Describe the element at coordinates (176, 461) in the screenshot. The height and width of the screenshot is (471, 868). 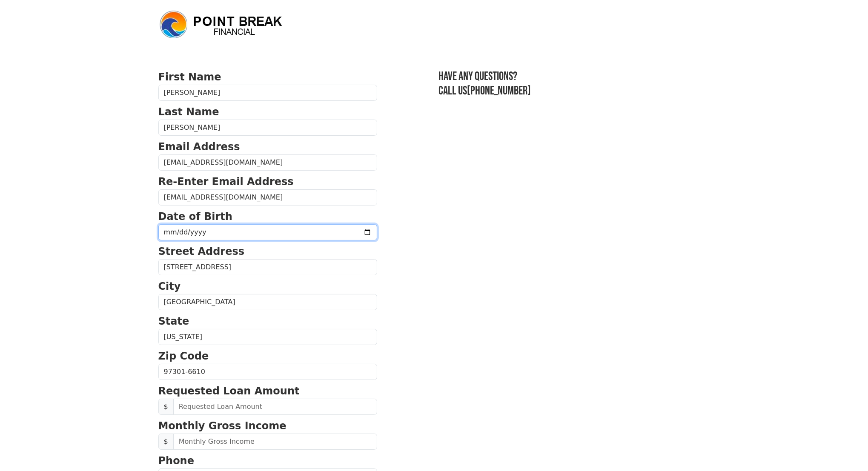
I see `strong: Phone` at that location.